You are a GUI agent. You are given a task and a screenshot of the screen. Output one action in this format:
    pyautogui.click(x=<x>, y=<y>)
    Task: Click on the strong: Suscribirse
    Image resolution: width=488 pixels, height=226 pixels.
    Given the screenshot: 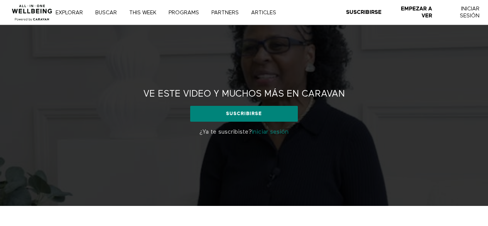 What is the action you would take?
    pyautogui.click(x=364, y=12)
    